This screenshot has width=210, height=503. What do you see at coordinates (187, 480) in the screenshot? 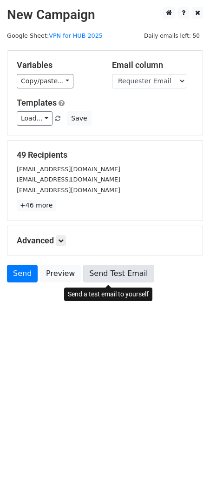
I see `div: วิดเจ็ตการแชท` at bounding box center [187, 480].